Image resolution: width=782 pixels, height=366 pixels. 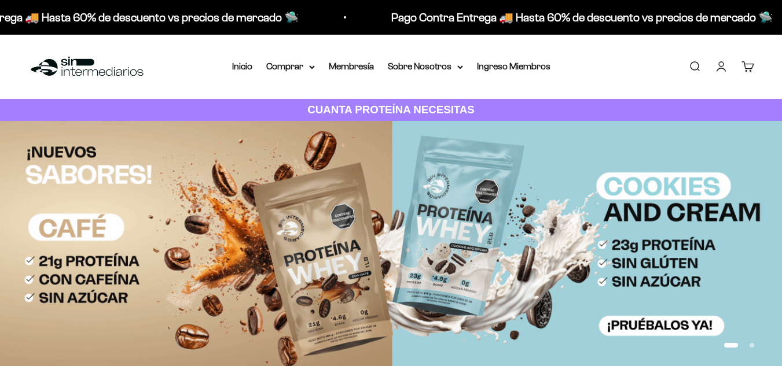 I want to click on a: Inicio, so click(x=242, y=66).